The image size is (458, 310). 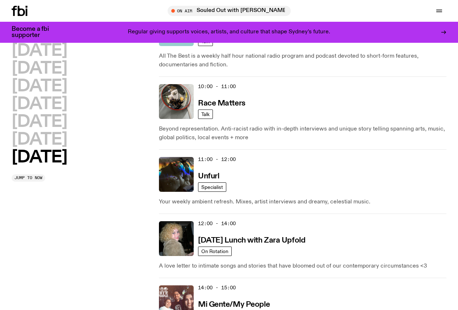 I want to click on a: On Rotation, so click(x=215, y=251).